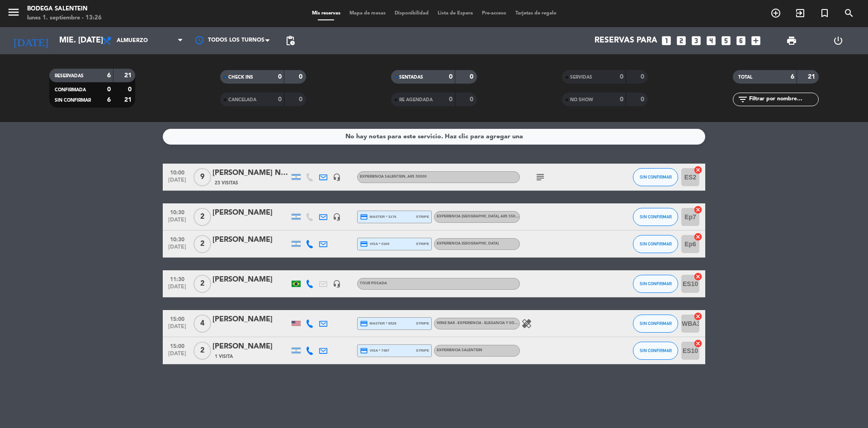 Image resolution: width=868 pixels, height=428 pixels. Describe the element at coordinates (90, 40) in the screenshot. I see `i: arrow_drop_down` at that location.